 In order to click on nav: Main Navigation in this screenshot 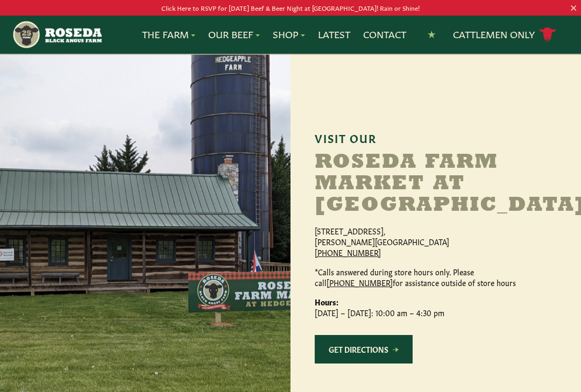, I will do `click(290, 35)`.